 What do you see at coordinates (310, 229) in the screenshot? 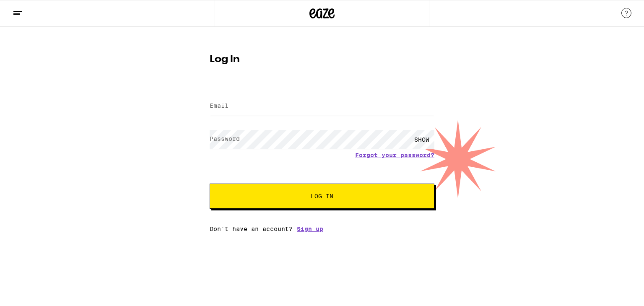
I see `a: Sign up` at bounding box center [310, 229].